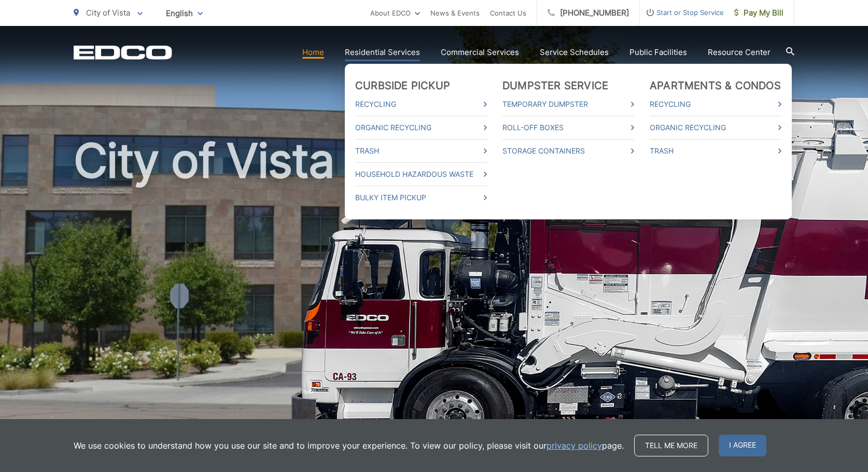 The image size is (868, 472). I want to click on a: Household Hazardous Waste, so click(421, 174).